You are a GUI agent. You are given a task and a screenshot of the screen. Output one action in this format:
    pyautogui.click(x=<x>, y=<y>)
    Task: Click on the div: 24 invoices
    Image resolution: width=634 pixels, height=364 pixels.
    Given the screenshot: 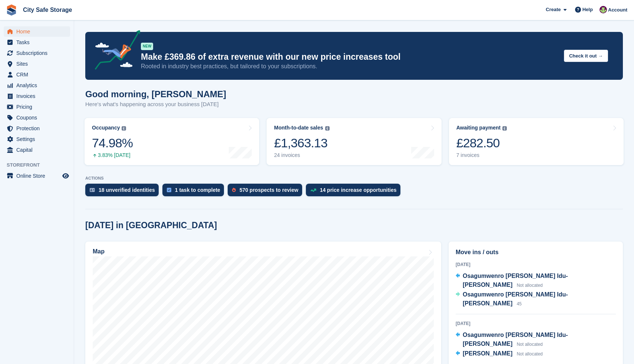 What is the action you would take?
    pyautogui.click(x=301, y=155)
    